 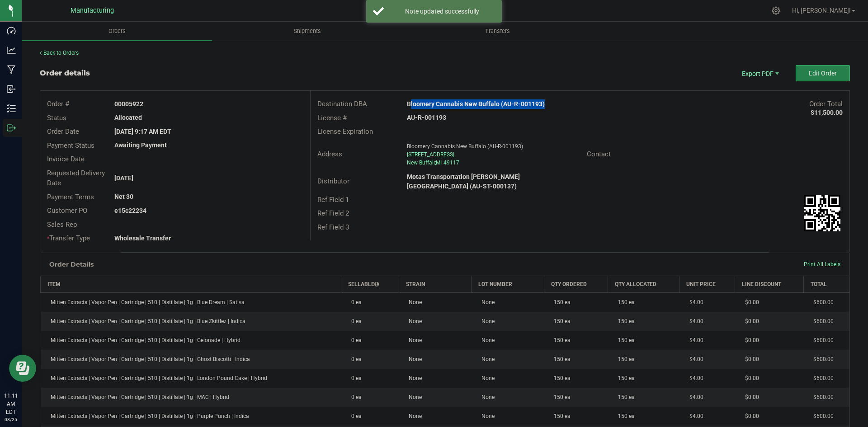 What do you see at coordinates (65, 160) in the screenshot?
I see `span: Invoice Date` at bounding box center [65, 160].